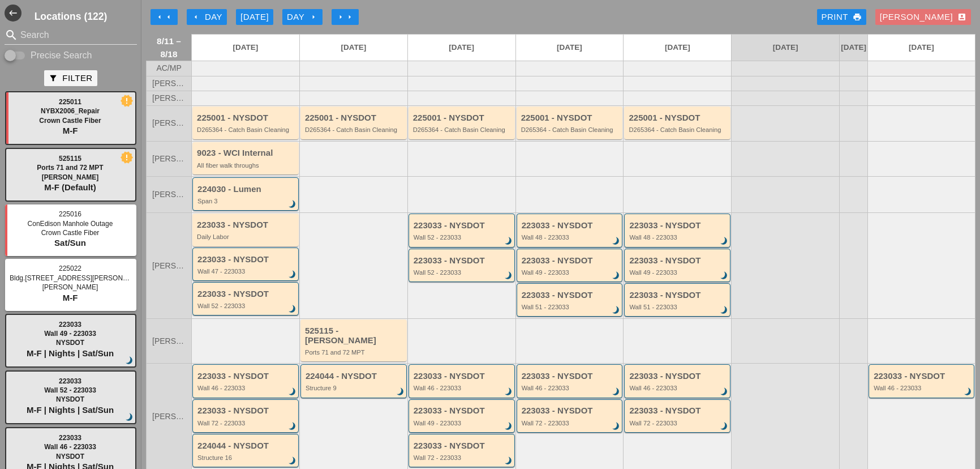 The image size is (980, 469). I want to click on span: NYBX2006_Repair, so click(70, 111).